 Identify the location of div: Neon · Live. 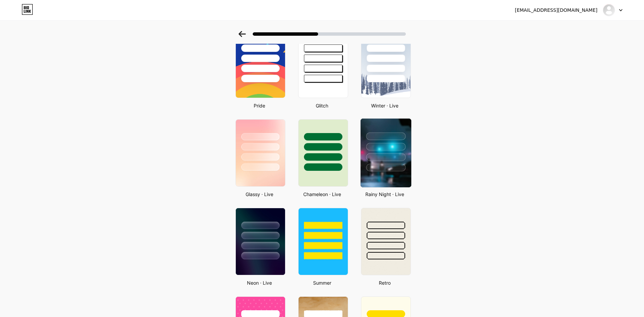
(259, 283).